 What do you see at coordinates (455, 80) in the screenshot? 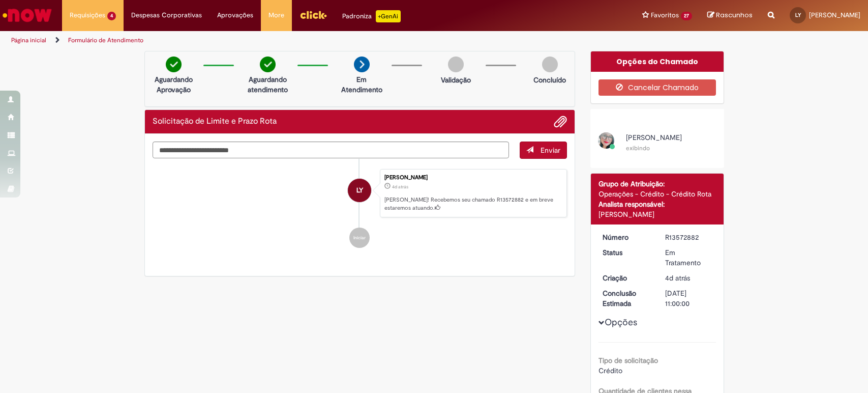
I see `p: Validação` at bounding box center [455, 80].